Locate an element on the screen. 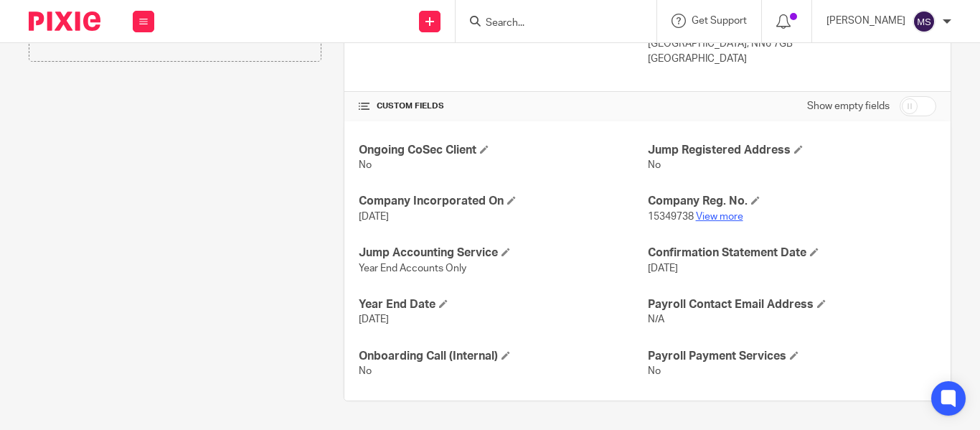 The height and width of the screenshot is (430, 980). h4: Payroll Payment Services is located at coordinates (792, 356).